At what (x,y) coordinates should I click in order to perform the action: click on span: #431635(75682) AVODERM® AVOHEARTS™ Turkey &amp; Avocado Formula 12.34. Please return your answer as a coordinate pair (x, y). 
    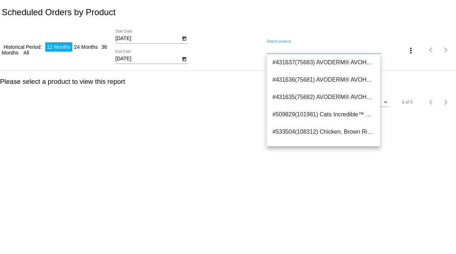
    Looking at the image, I should click on (324, 97).